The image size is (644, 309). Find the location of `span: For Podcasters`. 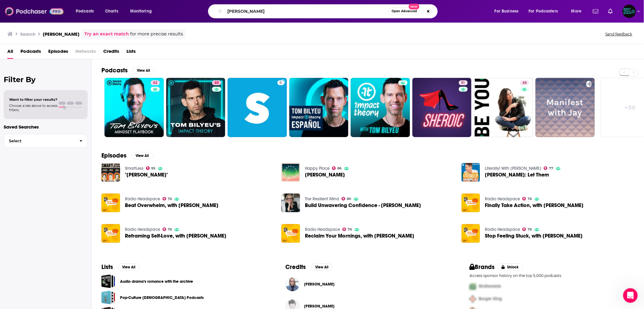

span: For Podcasters is located at coordinates (543, 11).